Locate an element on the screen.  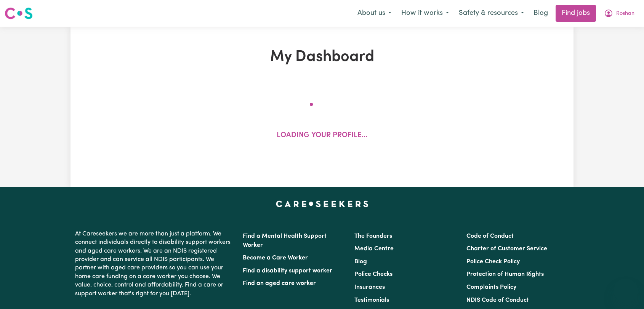
a: Testimonials is located at coordinates (371, 300).